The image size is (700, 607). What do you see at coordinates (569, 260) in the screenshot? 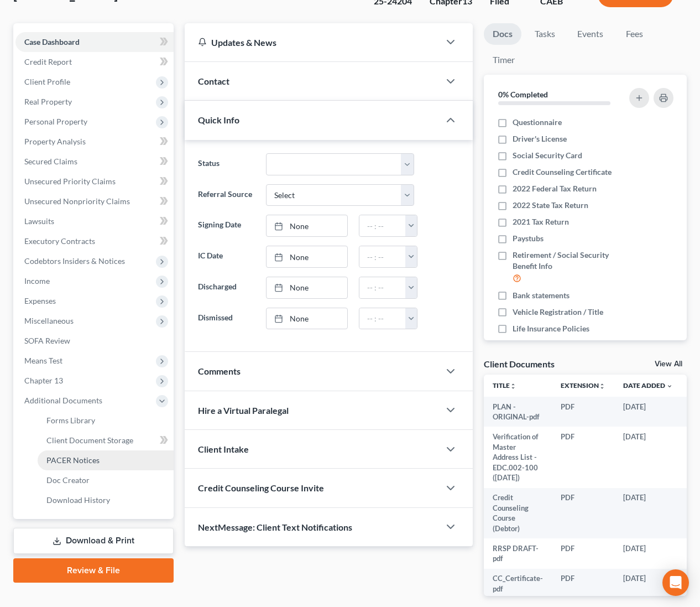
I see `span: Retirement / Social Security Benefit Info` at bounding box center [569, 260].